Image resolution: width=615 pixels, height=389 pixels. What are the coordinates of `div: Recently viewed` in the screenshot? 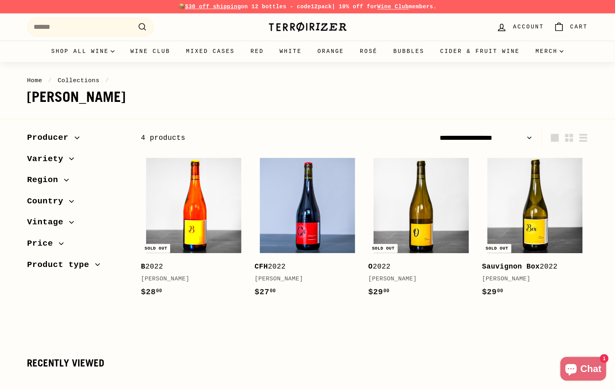 It's located at (308, 363).